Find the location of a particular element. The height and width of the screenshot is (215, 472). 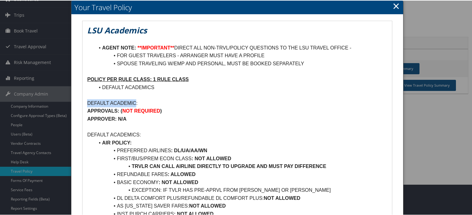

li: BASIC ECONOMY is located at coordinates (240, 181).